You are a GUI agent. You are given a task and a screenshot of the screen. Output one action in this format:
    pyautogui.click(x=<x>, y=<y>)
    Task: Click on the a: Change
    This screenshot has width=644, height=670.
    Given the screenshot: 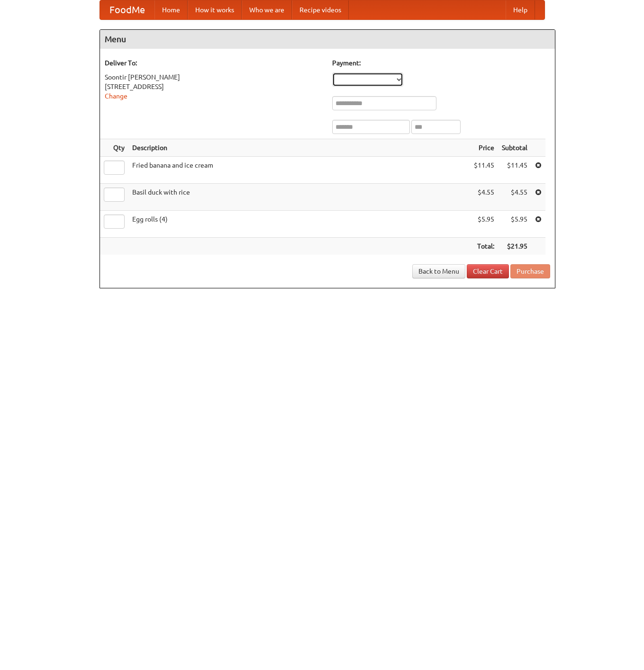 What is the action you would take?
    pyautogui.click(x=116, y=96)
    